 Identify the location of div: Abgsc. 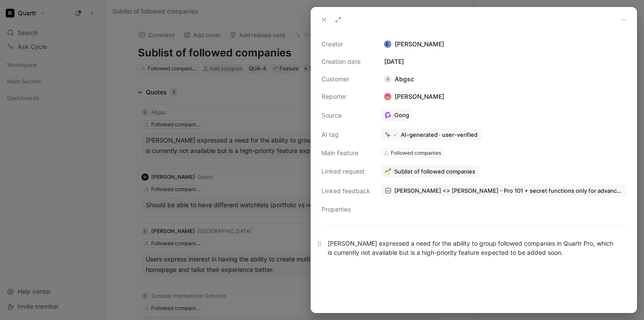
(399, 79).